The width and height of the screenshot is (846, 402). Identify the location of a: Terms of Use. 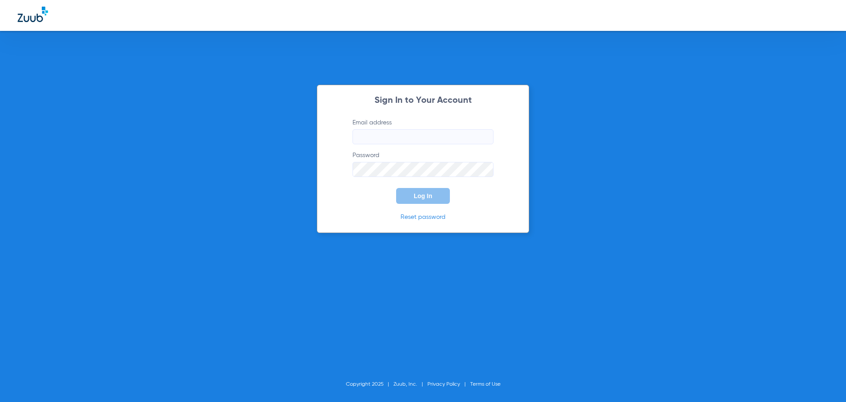
(485, 384).